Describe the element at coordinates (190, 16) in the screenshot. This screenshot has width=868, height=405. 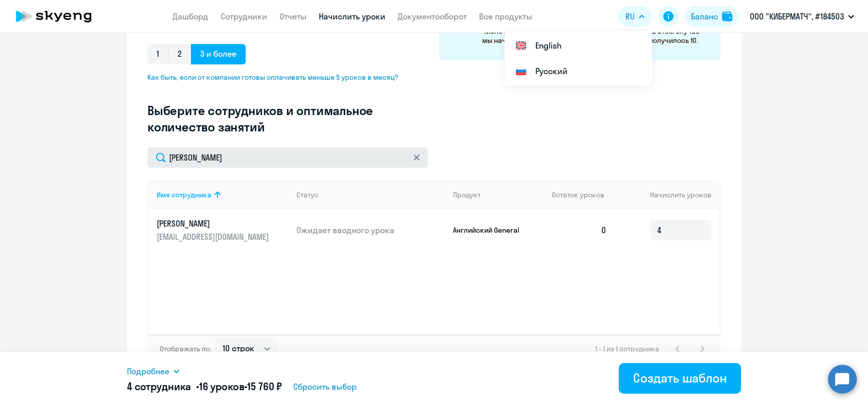
I see `a: Дашборд` at that location.